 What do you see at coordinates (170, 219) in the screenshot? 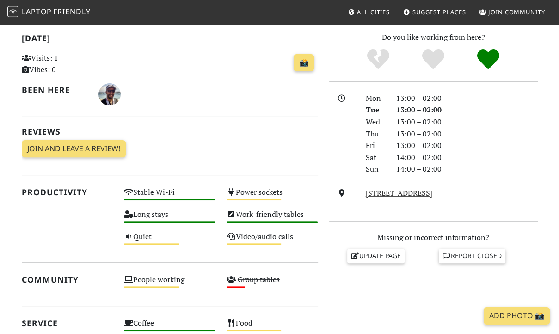
I see `div: Long stays` at bounding box center [170, 219].